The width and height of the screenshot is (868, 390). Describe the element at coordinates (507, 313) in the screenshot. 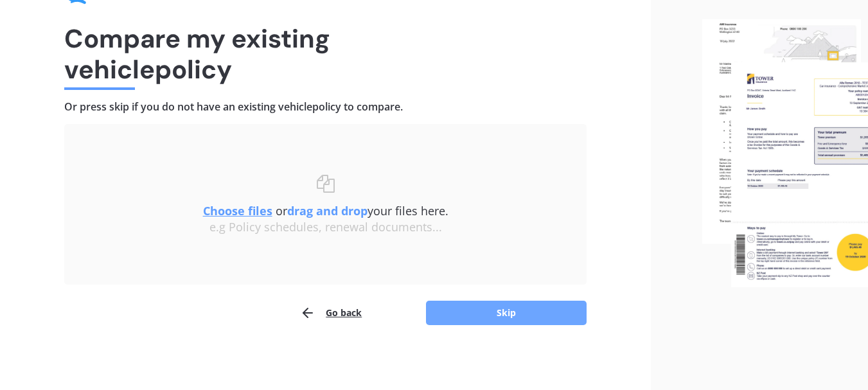

I see `button: Skip` at that location.